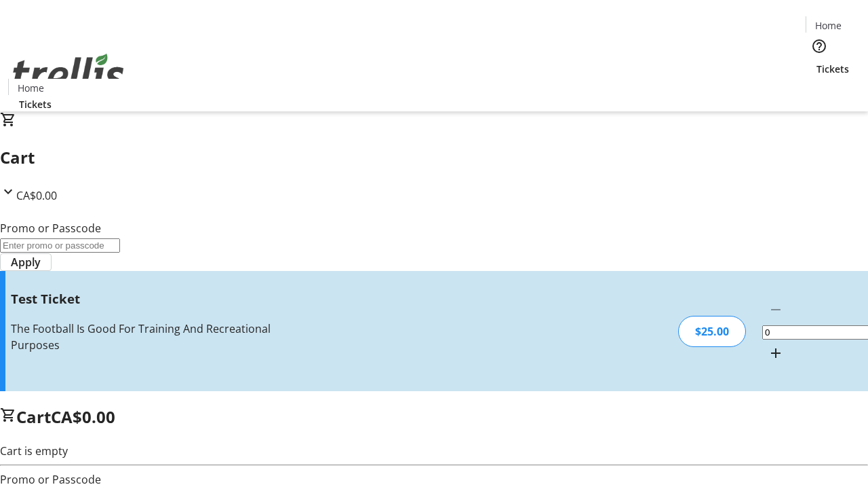  Describe the element at coordinates (159, 337) in the screenshot. I see `div: The Football Is Good For Training And Recreational Purposes` at that location.